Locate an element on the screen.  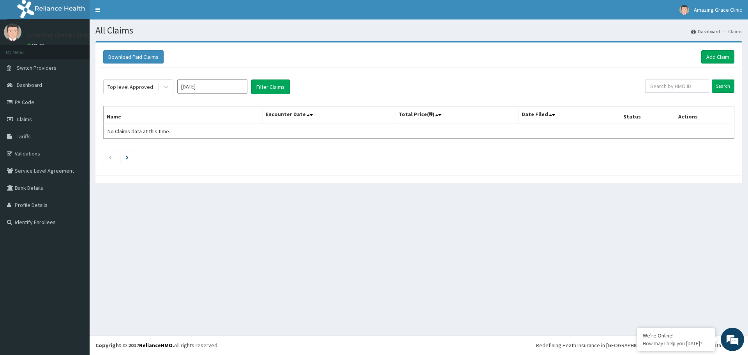
span: Switch Providers is located at coordinates (37, 68).